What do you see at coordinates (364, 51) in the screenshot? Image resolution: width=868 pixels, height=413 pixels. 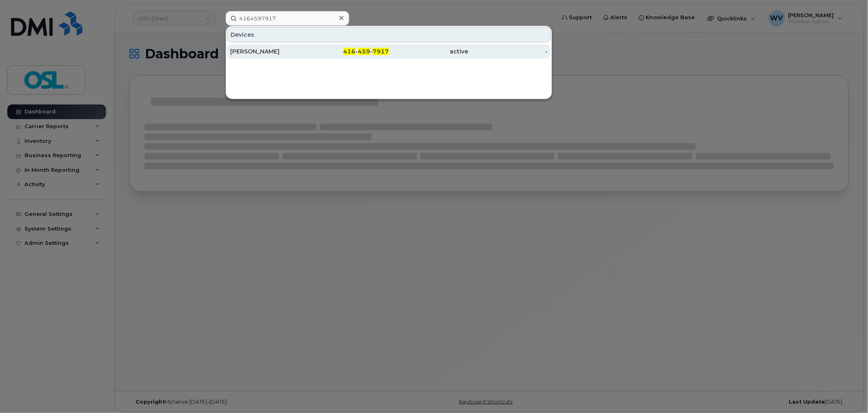 I see `span: 459` at bounding box center [364, 51].